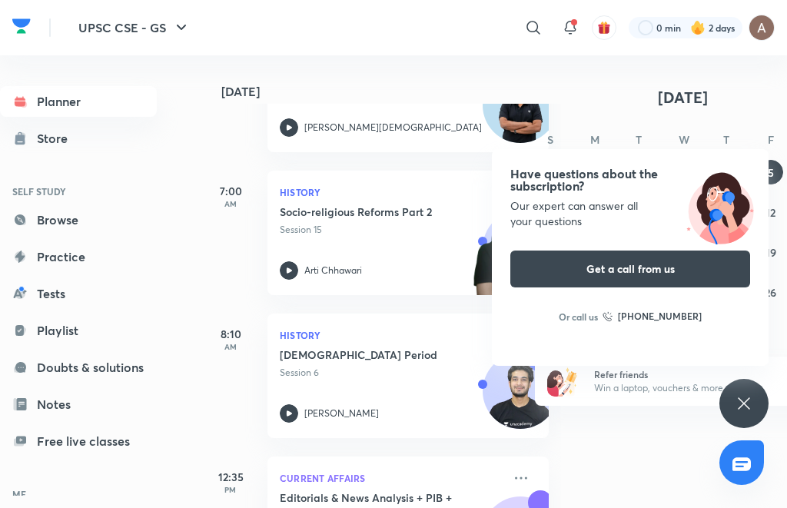 The image size is (787, 508). What do you see at coordinates (22, 26) in the screenshot?
I see `img: Company Logo` at bounding box center [22, 26].